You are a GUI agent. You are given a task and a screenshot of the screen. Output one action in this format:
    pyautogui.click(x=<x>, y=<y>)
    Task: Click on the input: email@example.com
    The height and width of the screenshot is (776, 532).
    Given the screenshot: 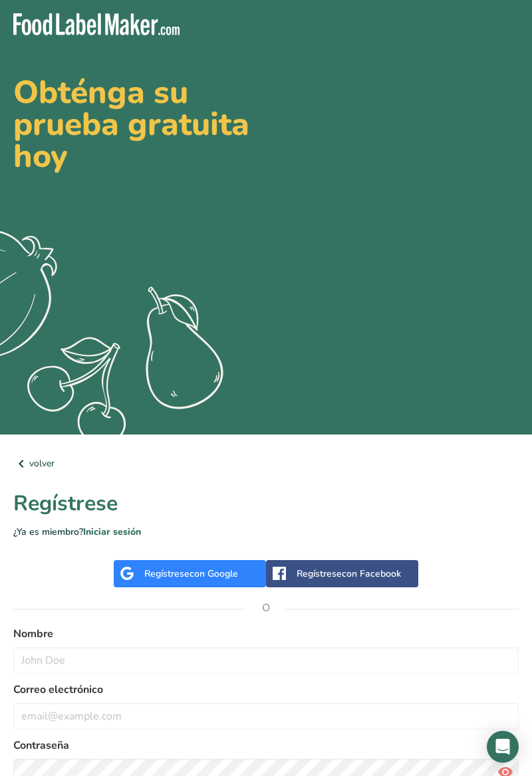 What is the action you would take?
    pyautogui.click(x=266, y=717)
    